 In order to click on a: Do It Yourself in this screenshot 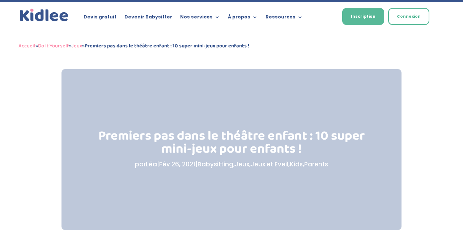, I will do `click(53, 46)`.